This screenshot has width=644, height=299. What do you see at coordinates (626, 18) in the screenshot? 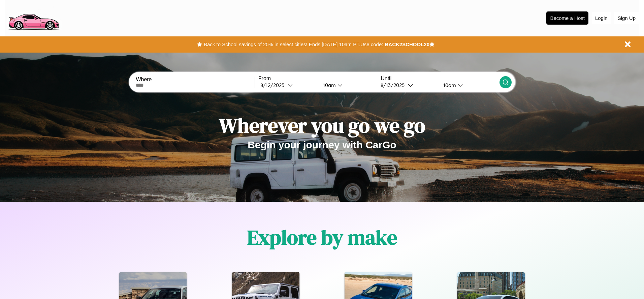
I see `button: Sign Up` at bounding box center [626, 18].